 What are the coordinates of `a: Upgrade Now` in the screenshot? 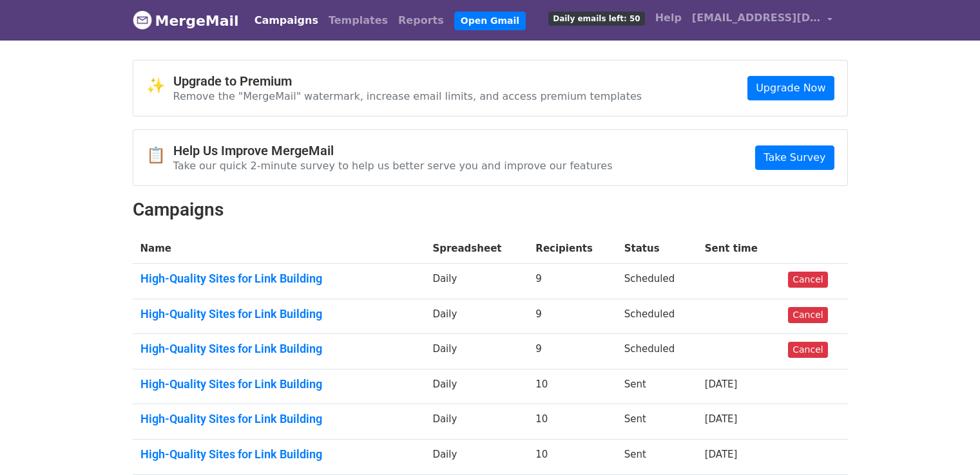 It's located at (790, 88).